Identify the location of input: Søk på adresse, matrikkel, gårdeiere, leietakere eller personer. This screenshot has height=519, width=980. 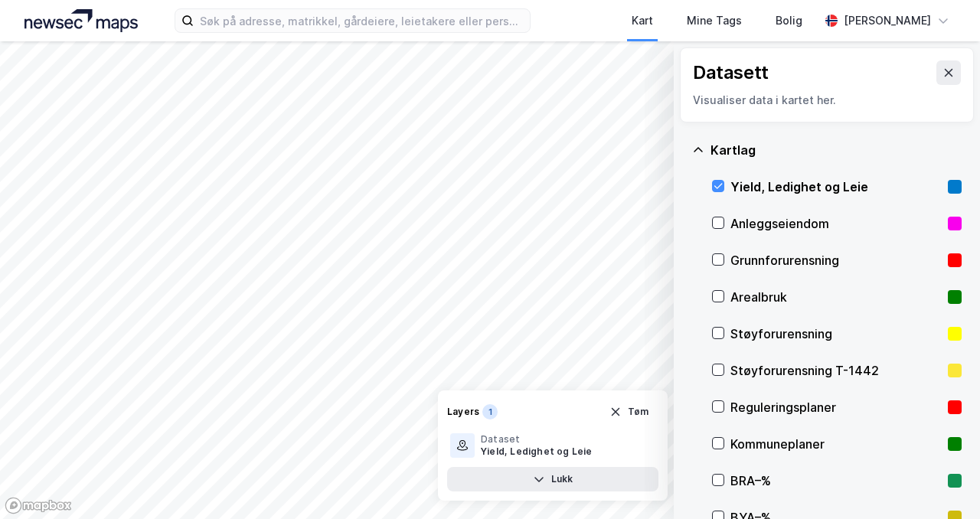
(362, 20).